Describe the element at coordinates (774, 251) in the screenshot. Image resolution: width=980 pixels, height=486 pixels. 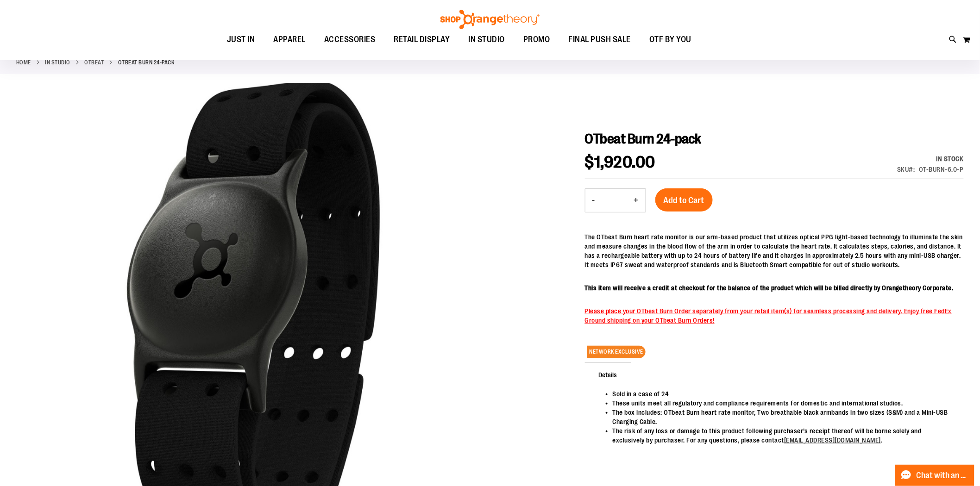
I see `p: The OTbeat Burn heart rate monitor is our arm-based product that utilizes optical PPG light-based...` at that location.